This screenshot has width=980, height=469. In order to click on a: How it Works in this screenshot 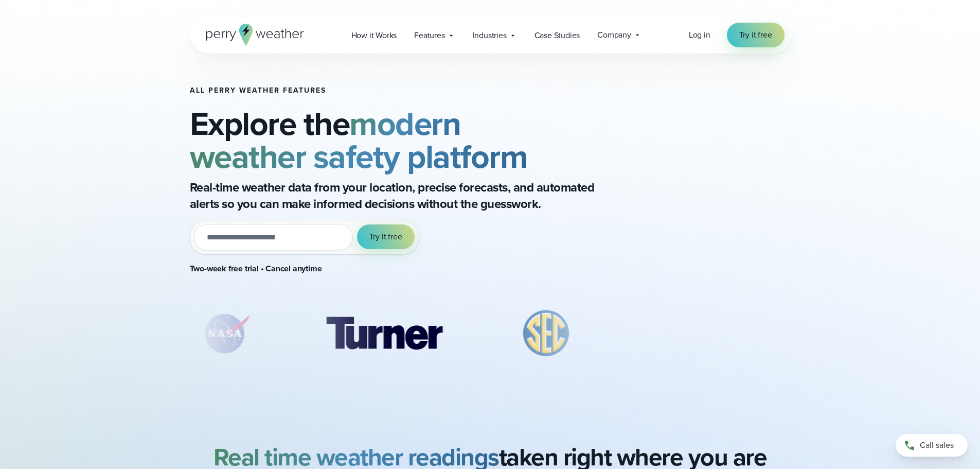, I will do `click(374, 35)`.